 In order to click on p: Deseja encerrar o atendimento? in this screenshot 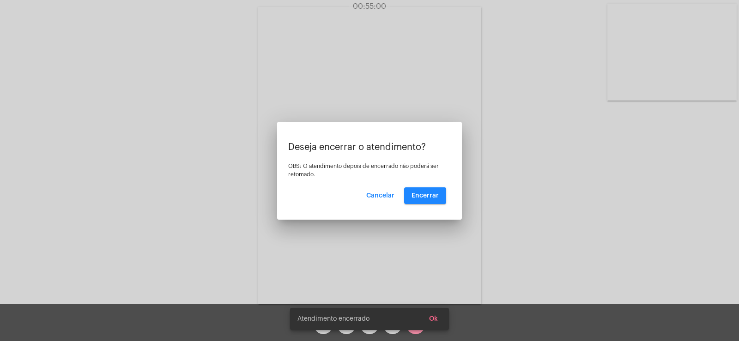, I will do `click(370, 147)`.